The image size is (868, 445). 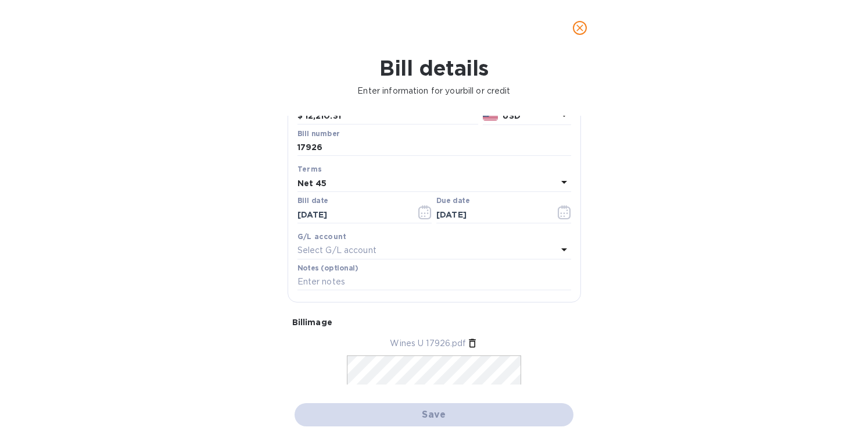 I want to click on label: Bill number, so click(x=318, y=134).